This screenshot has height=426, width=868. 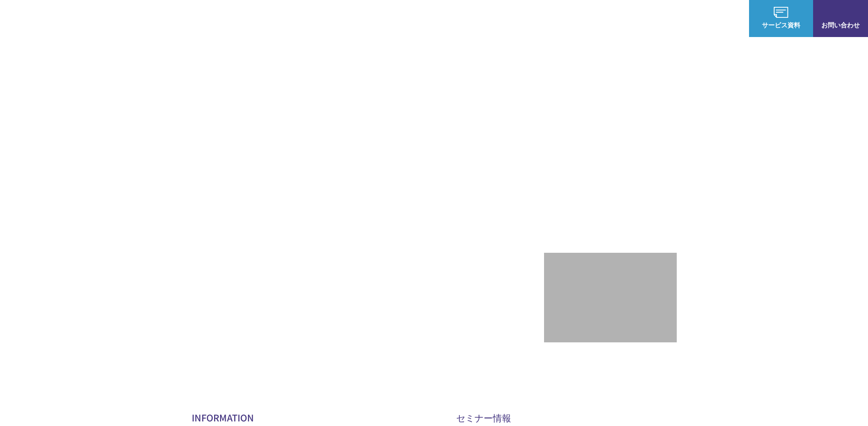 What do you see at coordinates (368, 121) in the screenshot?
I see `p: AWSの導入からコスト削減、 構成・運用の最適化からデータ活用まで 規模や業種業態を問わない マネージドサービスで` at bounding box center [368, 121].